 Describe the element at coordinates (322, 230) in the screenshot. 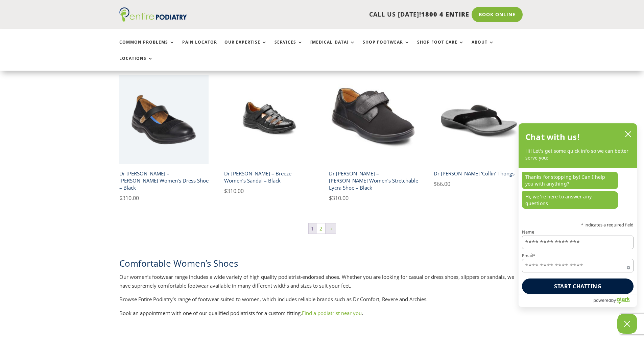

I see `nav: Product Pagination` at that location.